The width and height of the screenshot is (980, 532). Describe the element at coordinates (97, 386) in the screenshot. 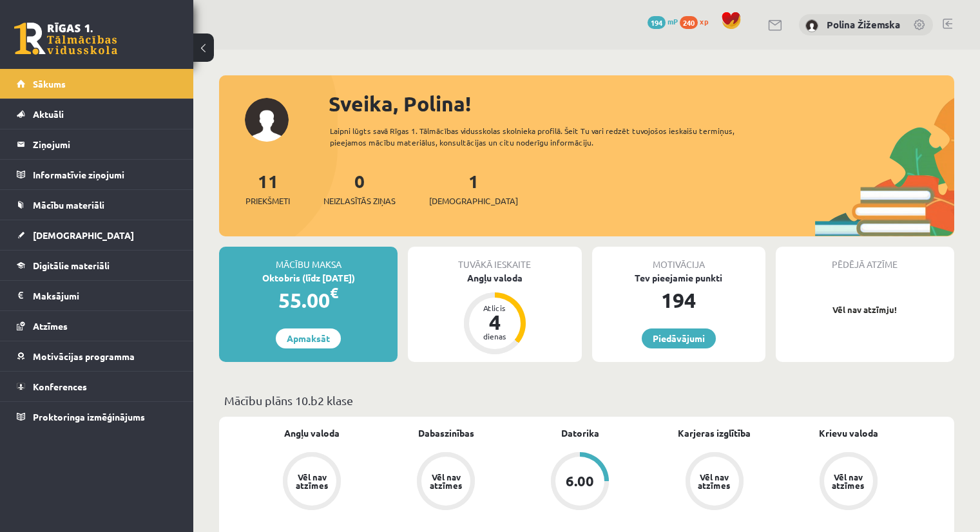

I see `a: Konferences` at that location.